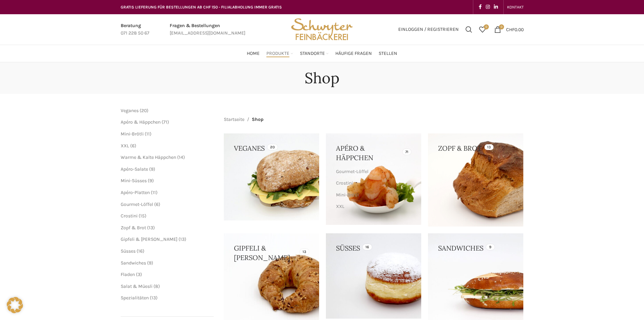  Describe the element at coordinates (322, 53) in the screenshot. I see `div: Main navigation` at that location.